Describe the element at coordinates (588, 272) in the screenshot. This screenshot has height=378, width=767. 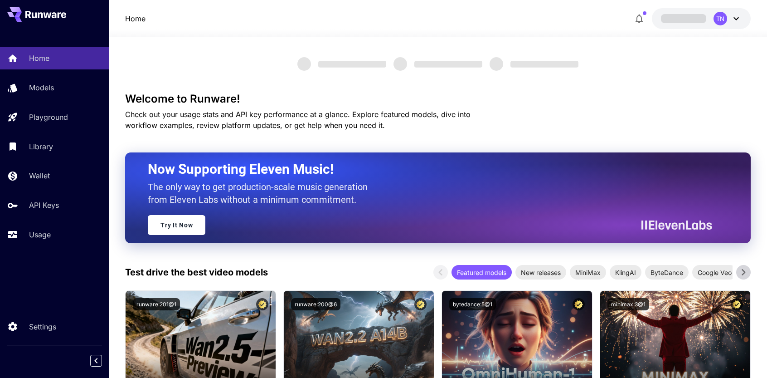
I see `div: MiniMax` at that location.